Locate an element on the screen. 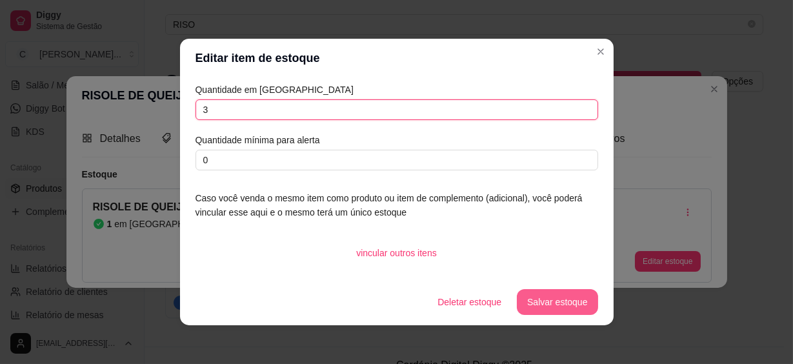 The width and height of the screenshot is (793, 364). button: Salvar estoque is located at coordinates (557, 302).